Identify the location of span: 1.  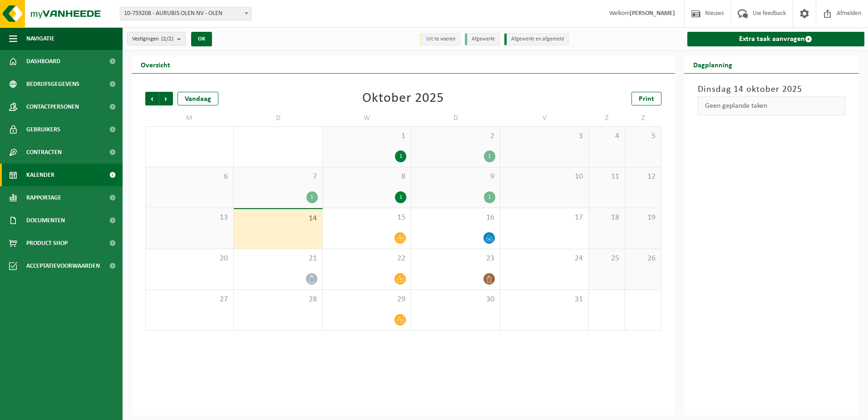
(367, 137).